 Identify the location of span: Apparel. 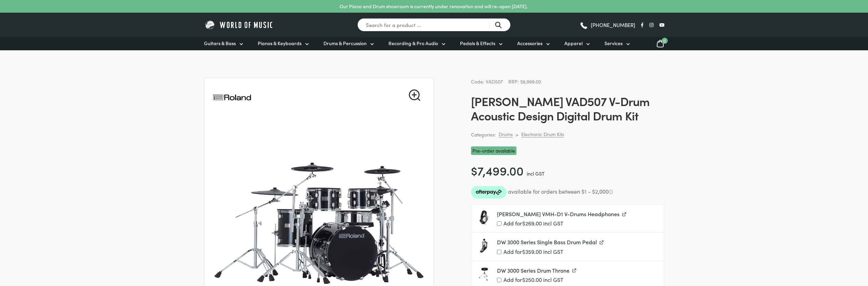
(573, 43).